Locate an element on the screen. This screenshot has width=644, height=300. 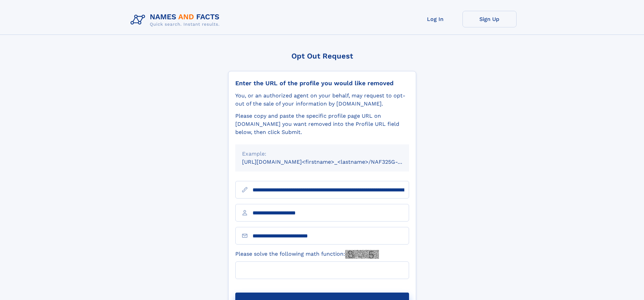
label: Please solve the following math function: is located at coordinates (307, 255).